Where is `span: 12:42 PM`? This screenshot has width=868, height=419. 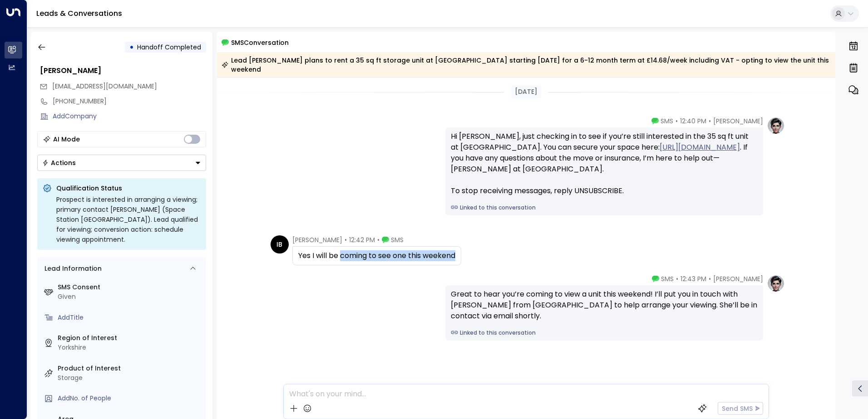
span: 12:42 PM is located at coordinates (362, 240).